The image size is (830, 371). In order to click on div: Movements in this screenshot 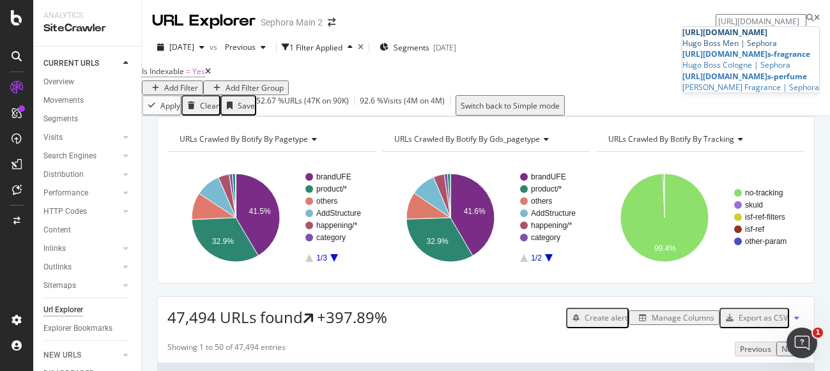, I will do `click(63, 100)`.